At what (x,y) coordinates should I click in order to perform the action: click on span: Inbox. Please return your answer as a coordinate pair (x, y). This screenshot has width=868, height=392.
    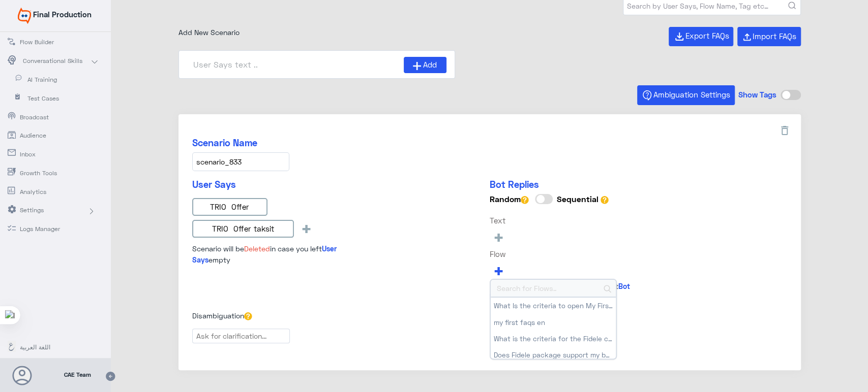
    Looking at the image, I should click on (49, 155).